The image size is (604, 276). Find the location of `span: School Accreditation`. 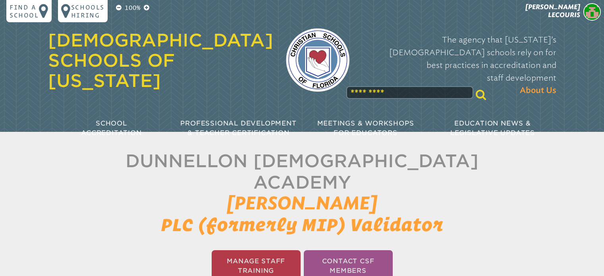

span: School Accreditation is located at coordinates (111, 128).